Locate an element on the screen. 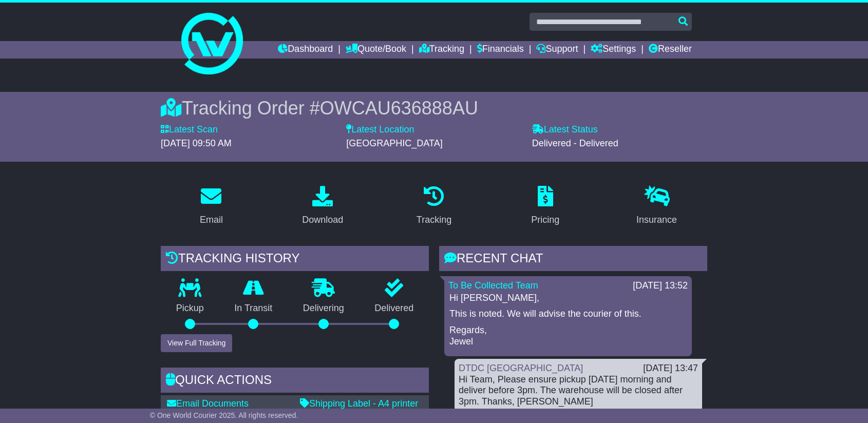  div: Quick Actions is located at coordinates (294, 382).